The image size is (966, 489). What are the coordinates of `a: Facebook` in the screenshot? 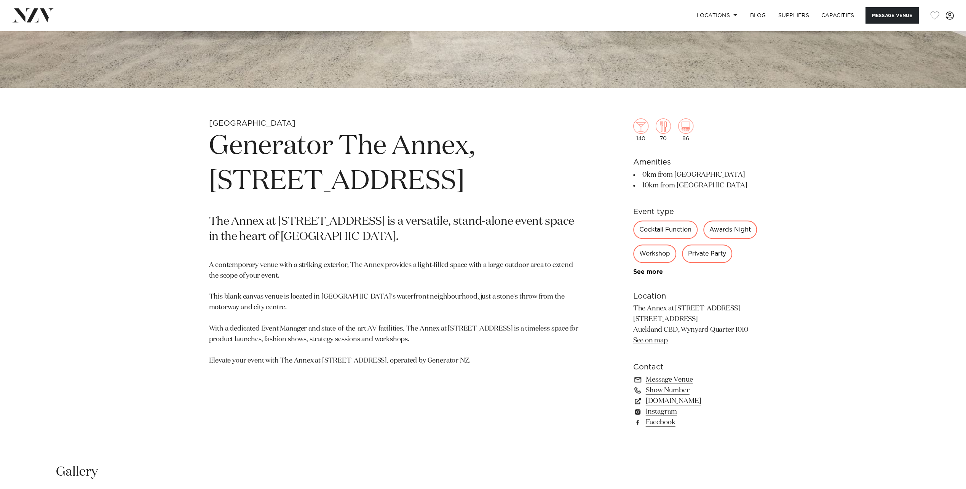 It's located at (696, 422).